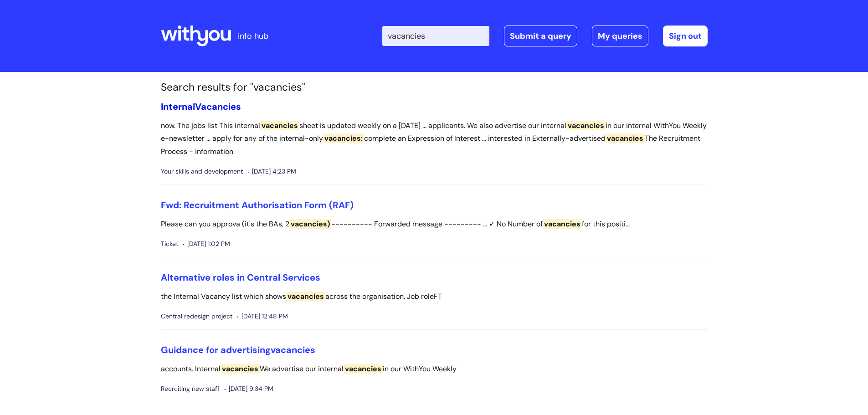 The image size is (868, 415). Describe the element at coordinates (257, 205) in the screenshot. I see `a: Fwd: Recruitment Authorisation Form (RAF)` at that location.